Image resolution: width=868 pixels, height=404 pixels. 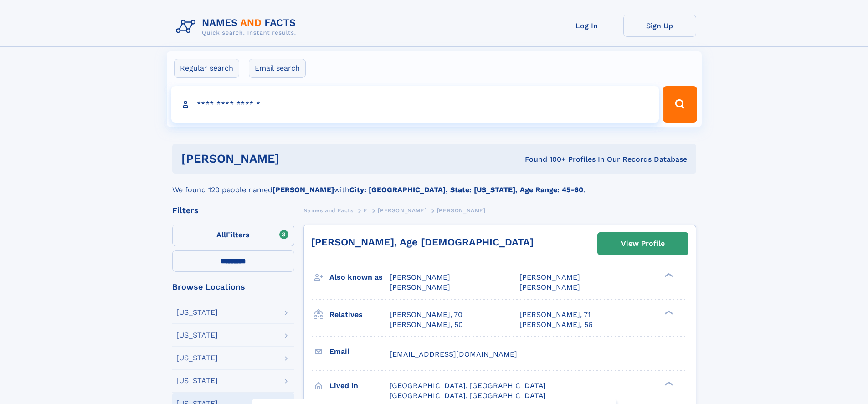 I want to click on span: E, so click(x=366, y=210).